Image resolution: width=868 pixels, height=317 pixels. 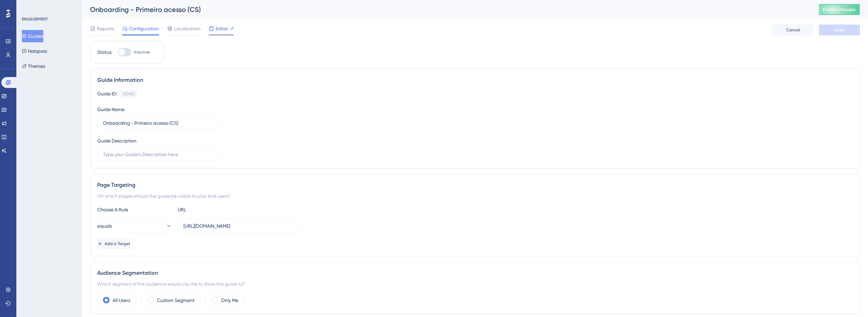 What do you see at coordinates (229, 300) in the screenshot?
I see `label: Only Me` at bounding box center [229, 300].